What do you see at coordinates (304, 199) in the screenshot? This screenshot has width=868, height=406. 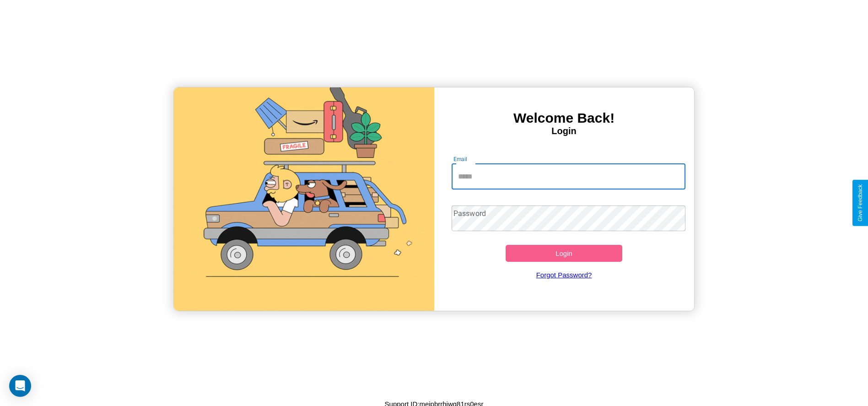 I see `img: gif` at bounding box center [304, 199].